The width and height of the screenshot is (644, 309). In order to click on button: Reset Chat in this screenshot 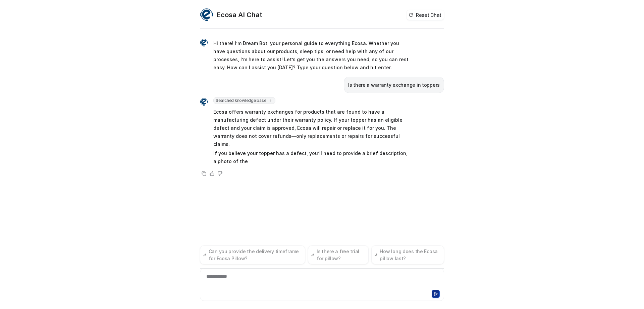, I will do `click(425, 15)`.